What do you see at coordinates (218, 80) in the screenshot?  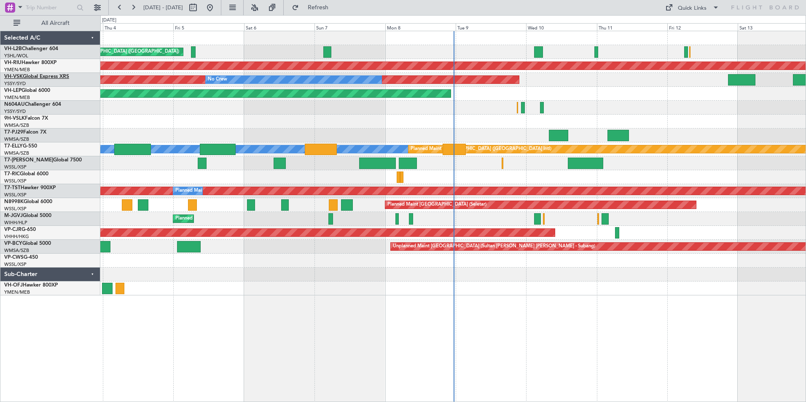 I see `div: No Crew` at bounding box center [218, 80].